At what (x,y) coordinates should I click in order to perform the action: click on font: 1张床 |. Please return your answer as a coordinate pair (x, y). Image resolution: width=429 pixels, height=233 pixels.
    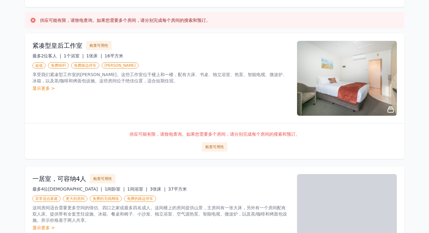
    Looking at the image, I should click on (94, 56).